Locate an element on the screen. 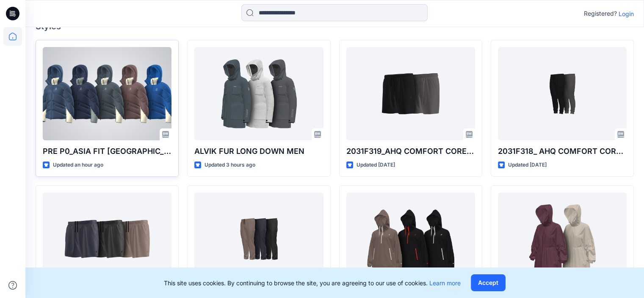 The width and height of the screenshot is (644, 298). p: Registered? is located at coordinates (600, 13).